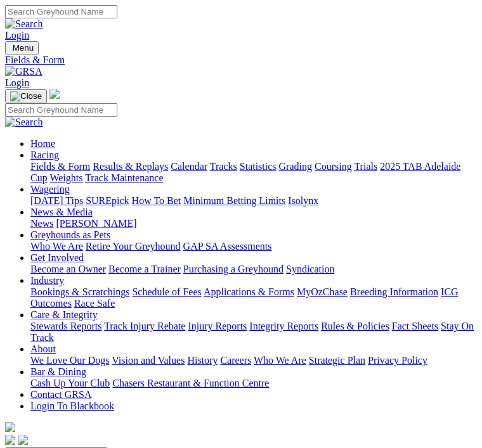 This screenshot has width=482, height=448. Describe the element at coordinates (253, 201) in the screenshot. I see `div: Wagering` at that location.